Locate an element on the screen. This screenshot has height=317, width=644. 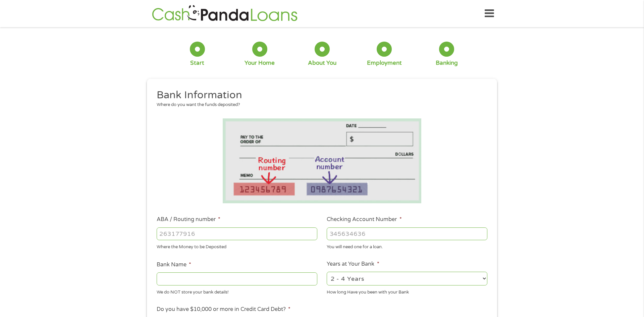
label: Bank Name is located at coordinates (174, 265).